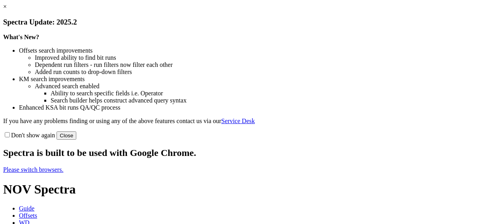 This screenshot has width=483, height=224. Describe the element at coordinates (257, 86) in the screenshot. I see `li: Advanced search enabled` at that location.